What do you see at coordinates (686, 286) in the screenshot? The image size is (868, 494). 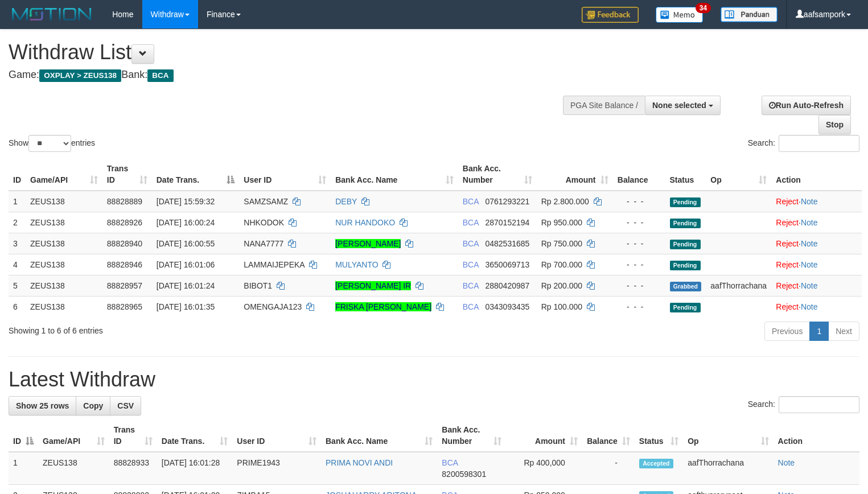 I see `span: Grabbed` at bounding box center [686, 286].